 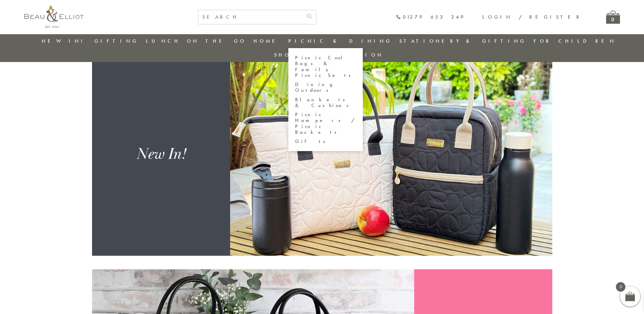 I want to click on a: Stationery & Gifting, so click(x=463, y=41).